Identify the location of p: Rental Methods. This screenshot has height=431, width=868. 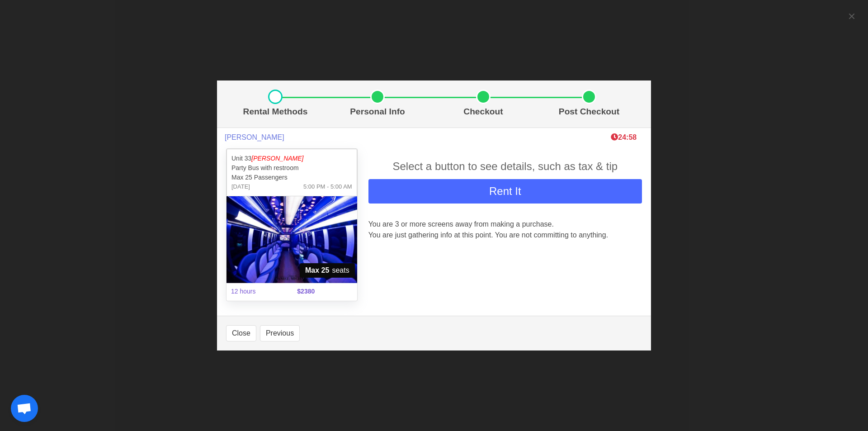
(276, 112).